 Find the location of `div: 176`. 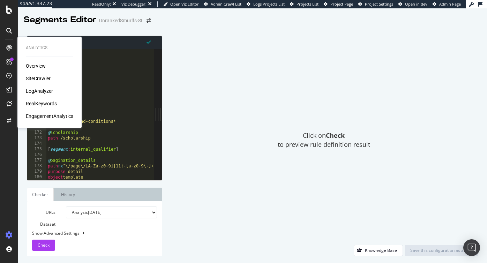

div: 176 is located at coordinates (37, 155).